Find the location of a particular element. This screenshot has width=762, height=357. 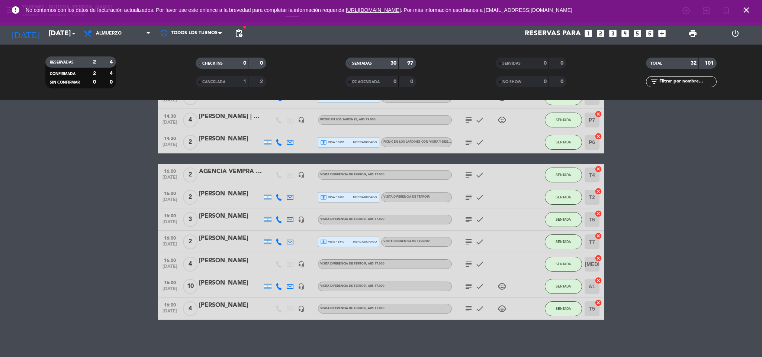

span: visa * 2600 is located at coordinates (332, 197).